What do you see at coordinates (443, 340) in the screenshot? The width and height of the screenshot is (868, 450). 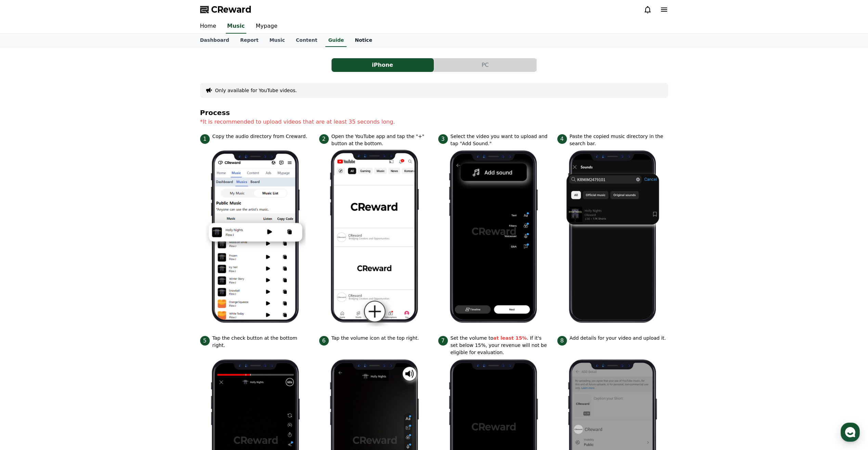 I see `span: 7` at bounding box center [443, 340].